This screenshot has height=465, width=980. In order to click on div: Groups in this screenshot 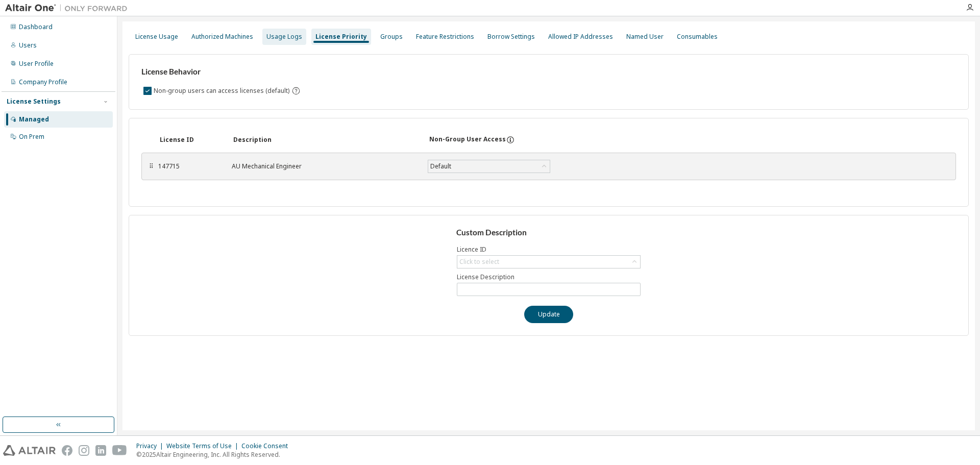, I will do `click(392, 37)`.